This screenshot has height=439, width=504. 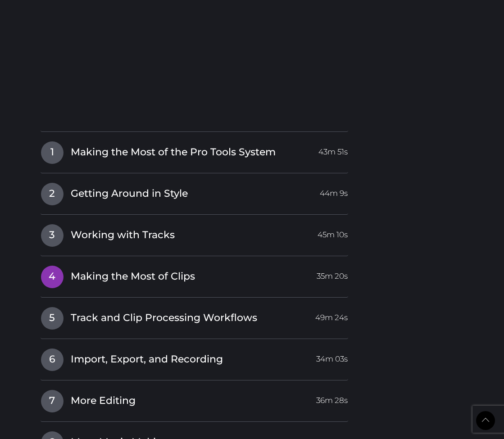 What do you see at coordinates (147, 359) in the screenshot?
I see `span: Import, Export, and Recording` at bounding box center [147, 359].